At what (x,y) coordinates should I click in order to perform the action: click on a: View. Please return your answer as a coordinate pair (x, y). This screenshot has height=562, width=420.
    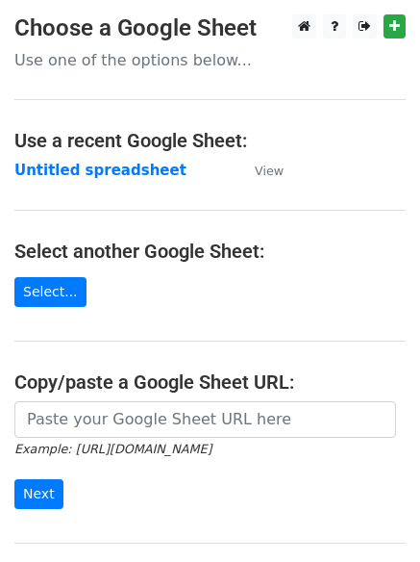
    Looking at the image, I should click on (260, 170).